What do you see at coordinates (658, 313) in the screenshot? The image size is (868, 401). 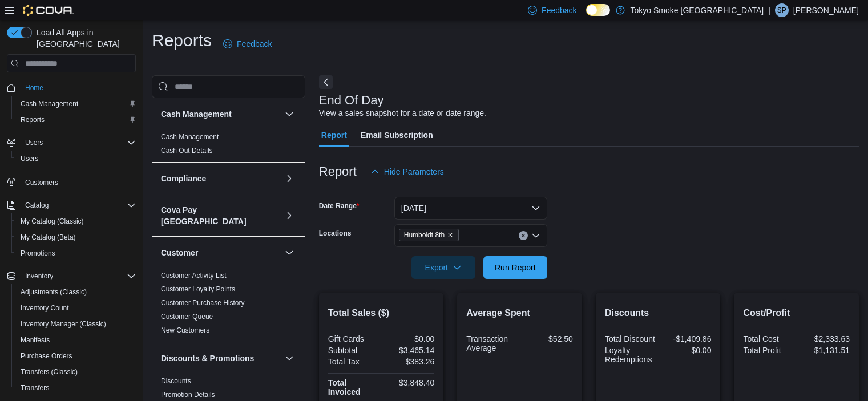 I see `h2: Discounts` at bounding box center [658, 313].